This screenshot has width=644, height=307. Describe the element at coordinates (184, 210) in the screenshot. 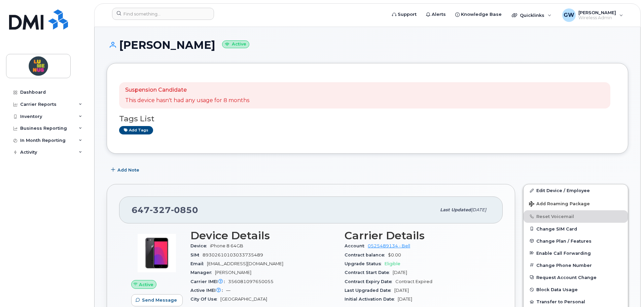

I see `span: 0850` at that location.